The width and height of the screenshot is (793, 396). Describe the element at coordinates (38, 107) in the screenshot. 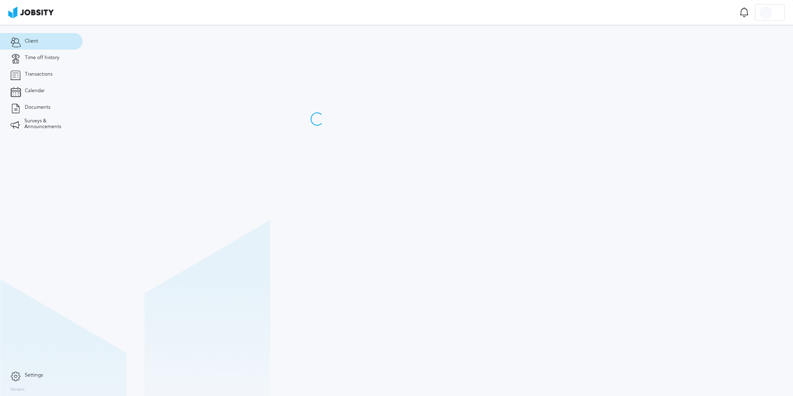

I see `span: Documents` at that location.